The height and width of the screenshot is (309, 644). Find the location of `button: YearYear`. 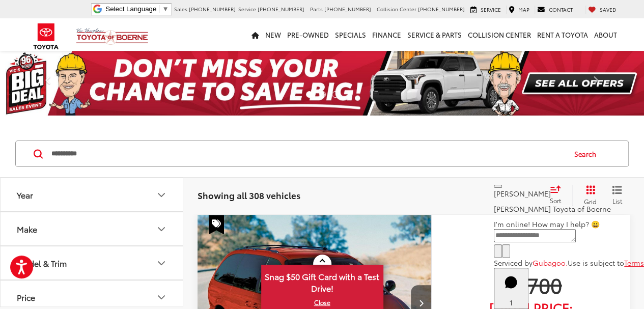

button: YearYear is located at coordinates (92, 195).